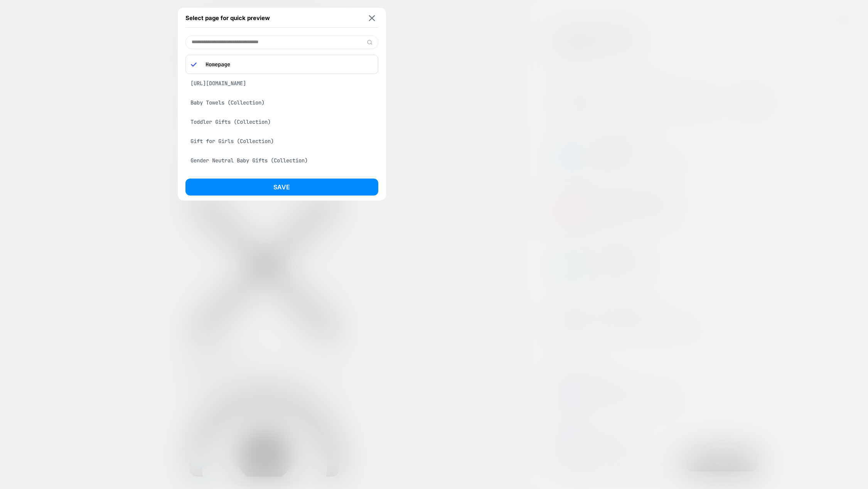 This screenshot has width=868, height=489. What do you see at coordinates (369, 42) in the screenshot?
I see `img: edit` at bounding box center [369, 42].